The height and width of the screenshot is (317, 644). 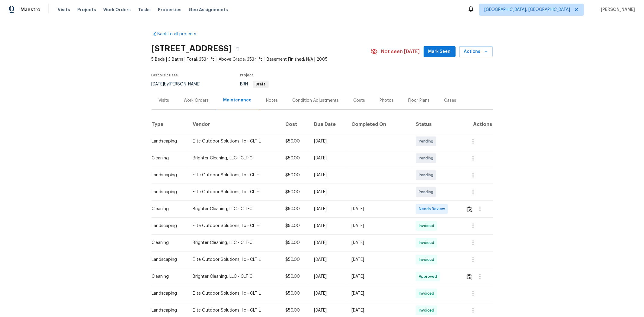 What do you see at coordinates (165, 76) in the screenshot?
I see `span: Last Visit Date` at bounding box center [165, 76].